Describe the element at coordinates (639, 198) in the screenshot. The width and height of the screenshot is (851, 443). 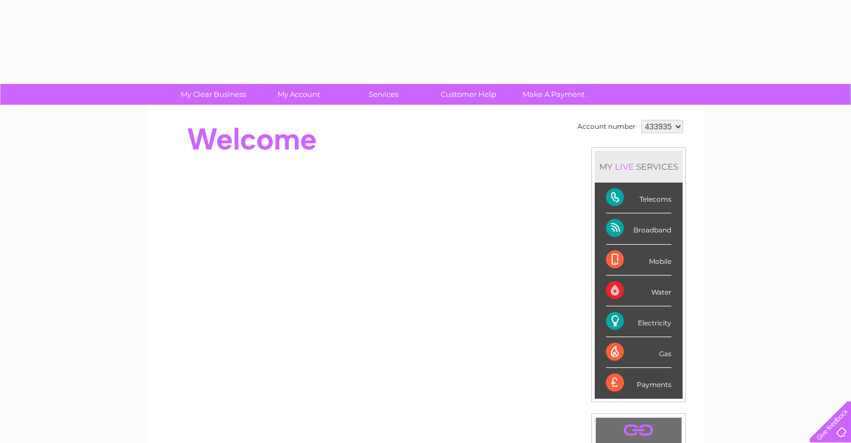
I see `div: Telecoms` at that location.